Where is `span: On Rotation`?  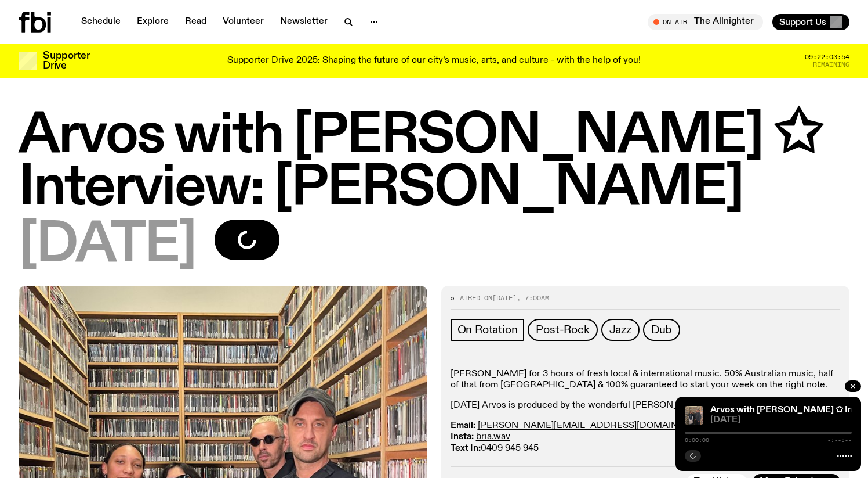
span: On Rotation is located at coordinates (487, 329).